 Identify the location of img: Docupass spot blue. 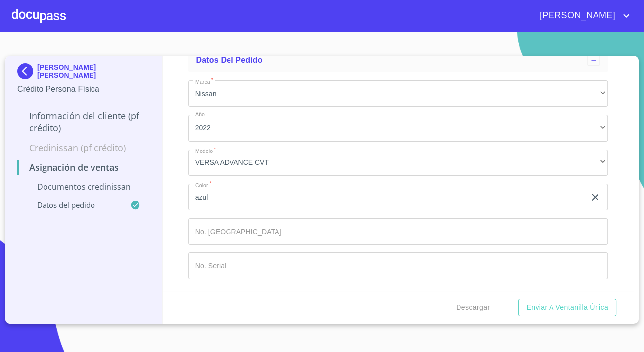
(27, 71).